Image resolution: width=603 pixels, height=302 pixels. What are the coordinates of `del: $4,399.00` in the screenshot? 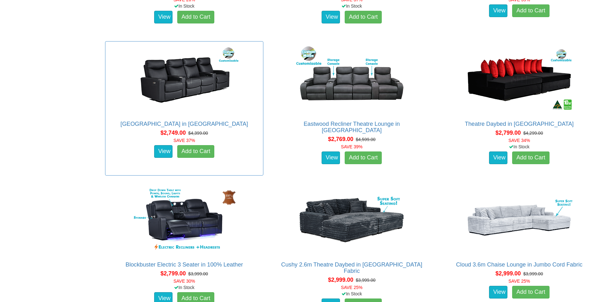 It's located at (198, 133).